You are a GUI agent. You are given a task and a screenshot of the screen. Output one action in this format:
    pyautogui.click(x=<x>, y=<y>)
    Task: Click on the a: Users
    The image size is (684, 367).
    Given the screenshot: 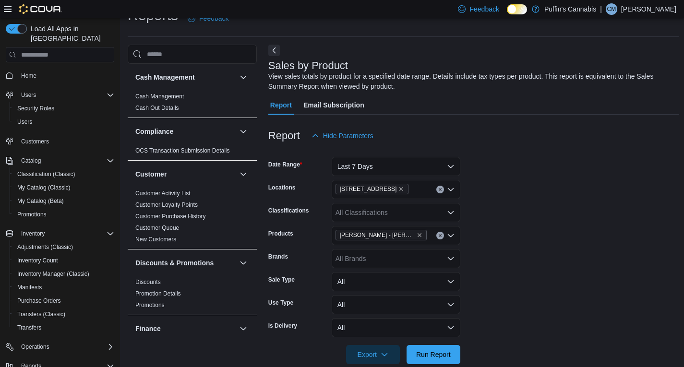 What is the action you would take?
    pyautogui.click(x=24, y=122)
    